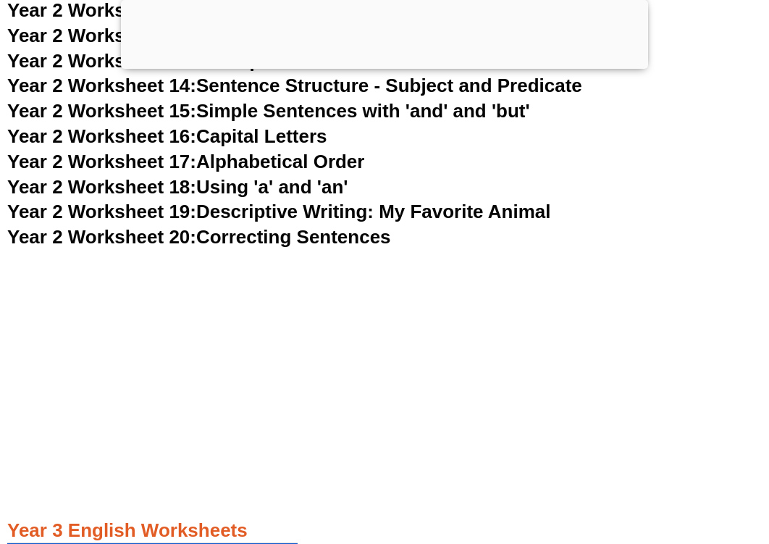 This screenshot has height=544, width=769. I want to click on span: Year 2 Worksheet 20:, so click(101, 237).